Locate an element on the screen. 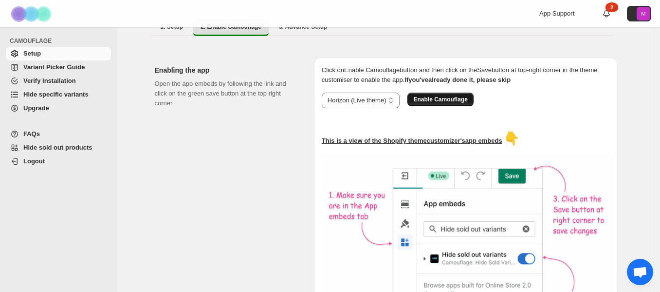 The width and height of the screenshot is (660, 292). span: CAMOUFLAGE is located at coordinates (61, 41).